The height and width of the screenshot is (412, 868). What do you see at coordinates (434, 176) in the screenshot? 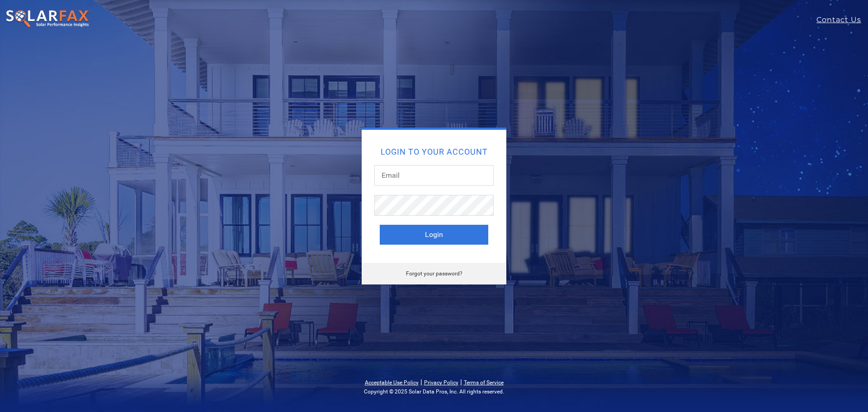
I see `input: Email` at bounding box center [434, 176].